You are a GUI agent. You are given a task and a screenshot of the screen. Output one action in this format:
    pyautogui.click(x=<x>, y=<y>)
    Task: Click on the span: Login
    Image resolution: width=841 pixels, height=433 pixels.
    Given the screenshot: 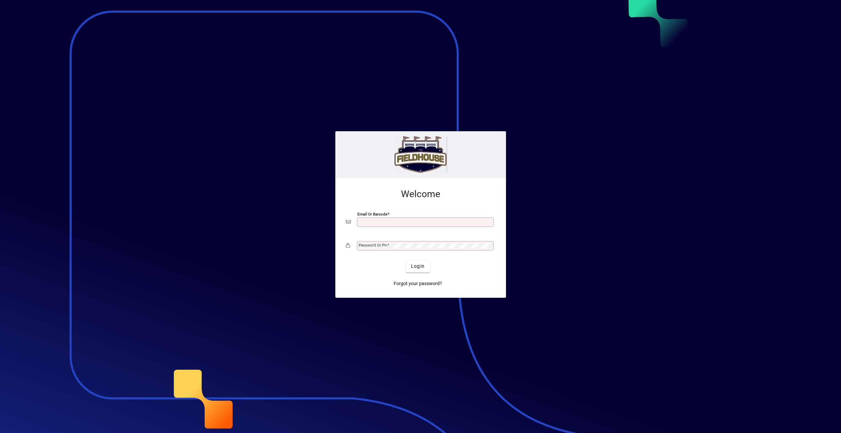 What is the action you would take?
    pyautogui.click(x=418, y=266)
    